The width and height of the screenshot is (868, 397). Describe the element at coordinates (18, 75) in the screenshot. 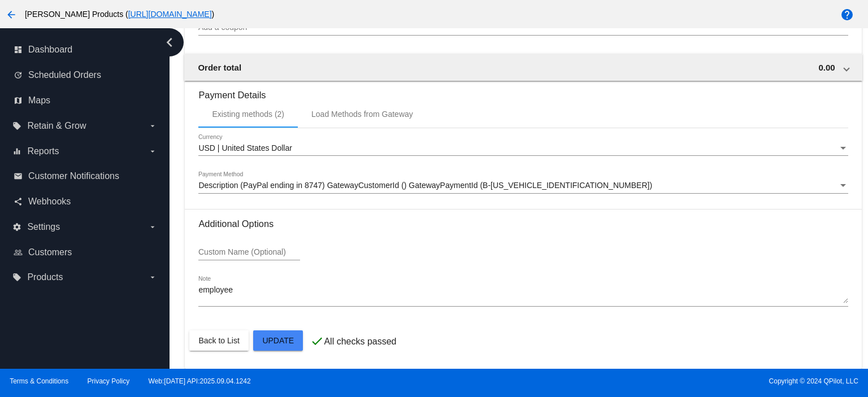

I see `i: update` at that location.